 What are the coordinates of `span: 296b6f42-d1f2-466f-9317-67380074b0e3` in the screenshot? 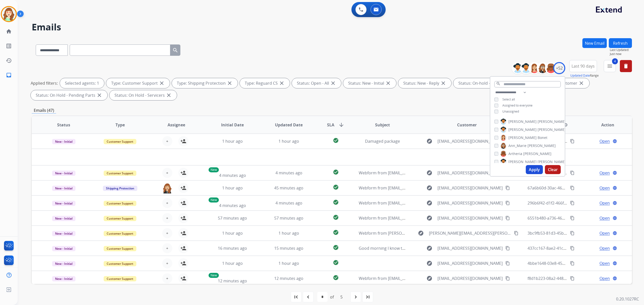 It's located at (565, 203).